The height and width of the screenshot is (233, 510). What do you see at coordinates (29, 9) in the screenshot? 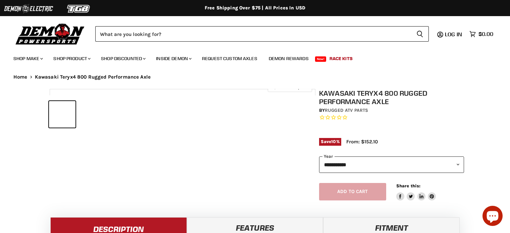
I see `img: Demon Electric Logo 2` at bounding box center [29, 9].